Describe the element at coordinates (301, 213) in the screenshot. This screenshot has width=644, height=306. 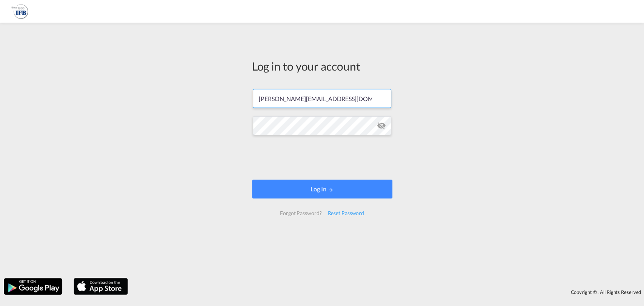
I see `div: Forgot Password?` at that location.